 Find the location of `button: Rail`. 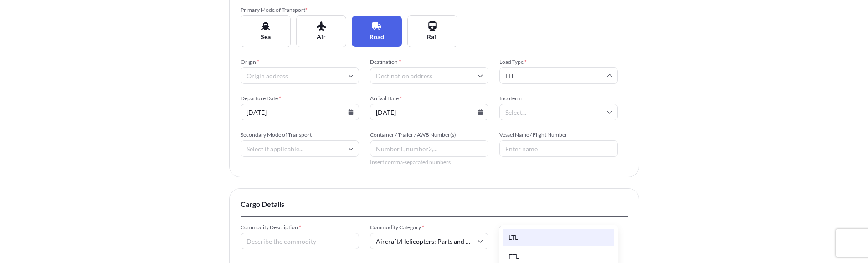

button: Rail is located at coordinates (432, 31).